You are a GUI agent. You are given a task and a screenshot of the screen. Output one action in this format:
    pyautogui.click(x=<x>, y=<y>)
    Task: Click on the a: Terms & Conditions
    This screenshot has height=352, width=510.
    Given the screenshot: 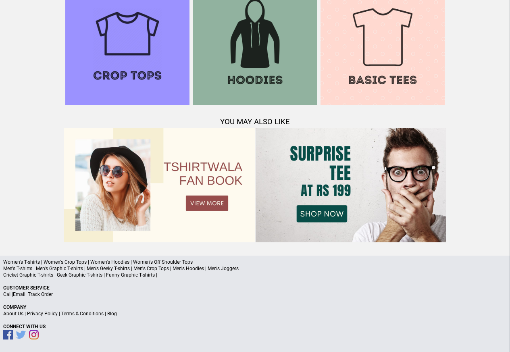 What is the action you would take?
    pyautogui.click(x=82, y=314)
    